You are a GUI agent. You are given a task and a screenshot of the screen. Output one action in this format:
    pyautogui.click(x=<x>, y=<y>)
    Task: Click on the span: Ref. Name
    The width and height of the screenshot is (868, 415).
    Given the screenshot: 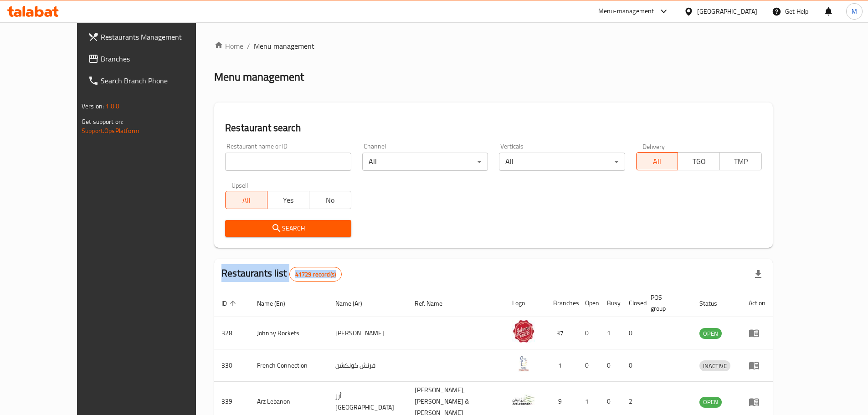 What is the action you would take?
    pyautogui.click(x=434, y=303)
    